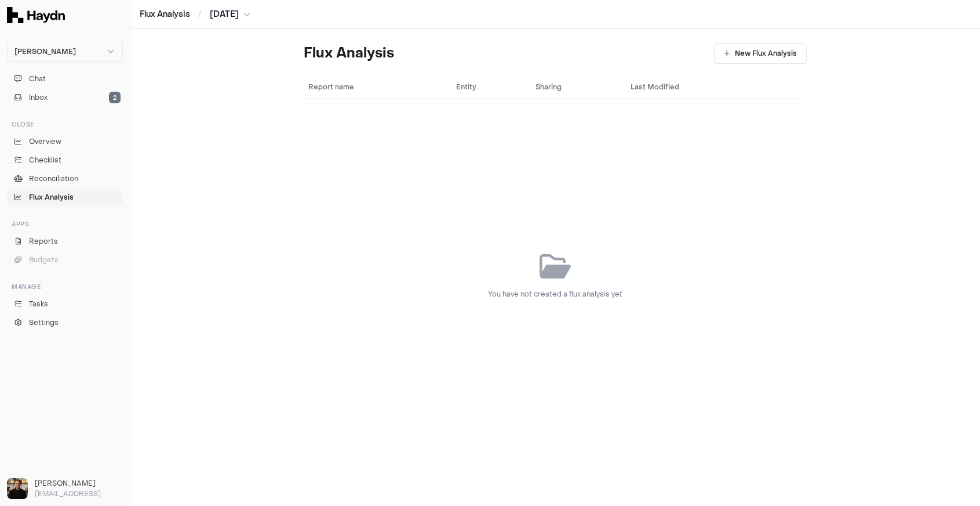 Image resolution: width=980 pixels, height=506 pixels. What do you see at coordinates (44, 322) in the screenshot?
I see `span: Settings` at bounding box center [44, 322].